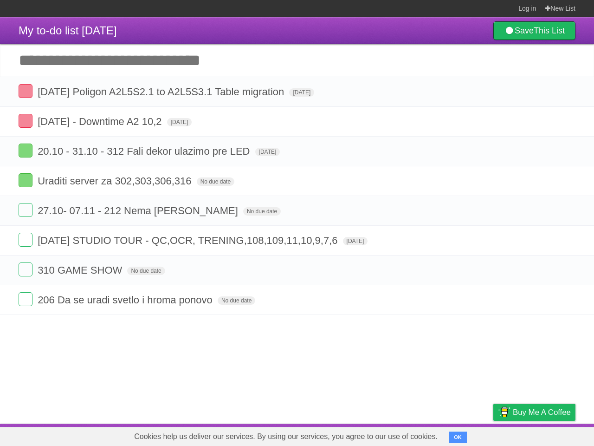 The image size is (594, 446). What do you see at coordinates (458, 437) in the screenshot?
I see `button: OK` at bounding box center [458, 437].